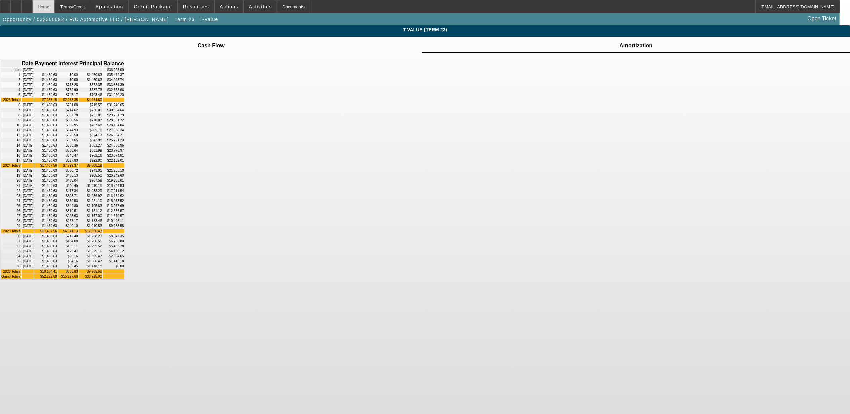  What do you see at coordinates (113, 196) in the screenshot?
I see `td: $16,154.62` at bounding box center [113, 196].